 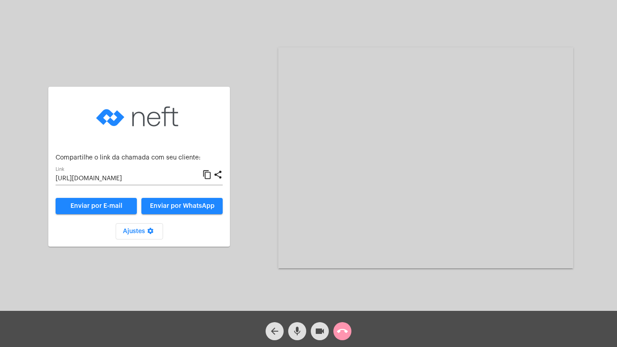 I want to click on span: Enviar por WhatsApp, so click(x=182, y=206).